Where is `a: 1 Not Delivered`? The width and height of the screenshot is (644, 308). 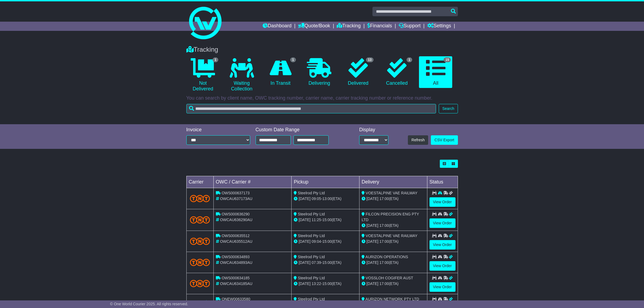
a: 1 Not Delivered is located at coordinates (203, 75).